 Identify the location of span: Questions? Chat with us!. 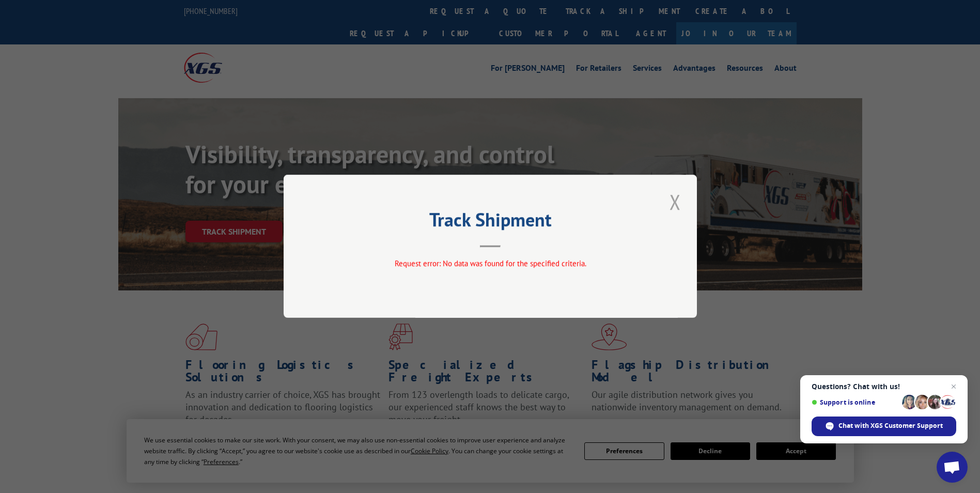
(884, 387).